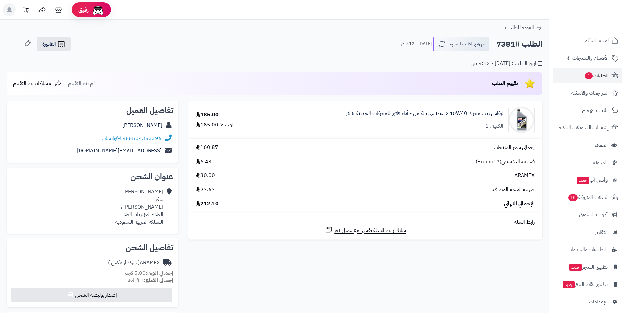 The width and height of the screenshot is (626, 313). I want to click on a: الفاتورة, so click(54, 44).